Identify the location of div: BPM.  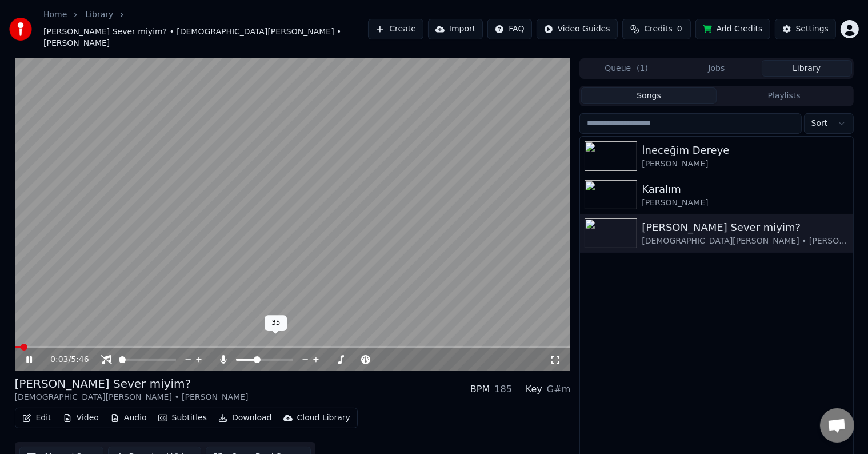
(479, 389).